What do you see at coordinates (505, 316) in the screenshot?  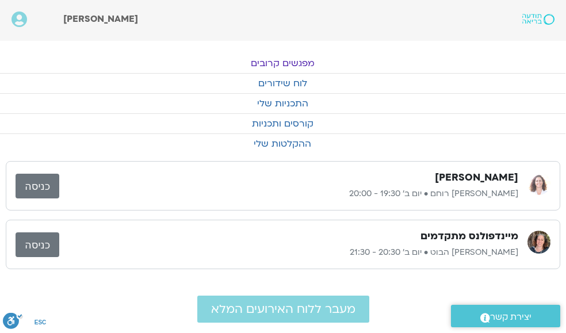 I see `a: יצירת קשר` at bounding box center [505, 316].